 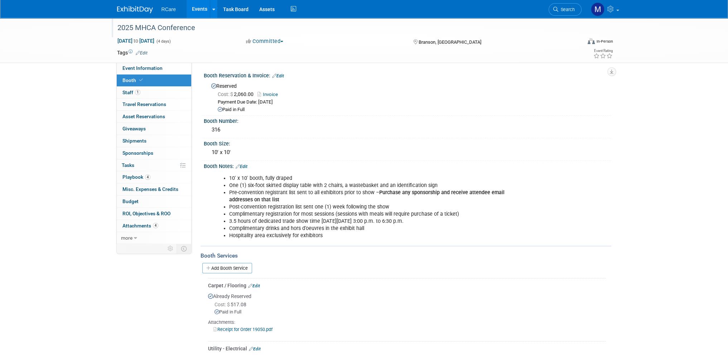 What do you see at coordinates (408, 152) in the screenshot?
I see `div: 10' x 10'` at bounding box center [408, 152].